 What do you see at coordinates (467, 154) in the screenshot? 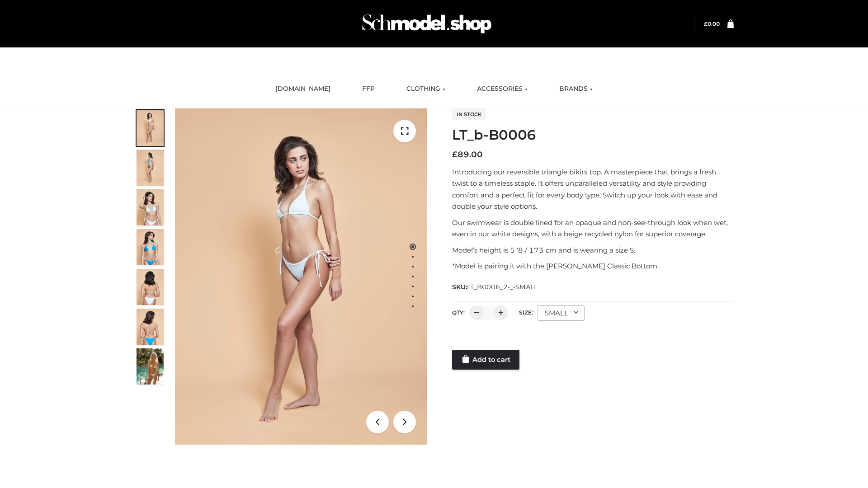
I see `bdi: 89.00` at bounding box center [467, 154].